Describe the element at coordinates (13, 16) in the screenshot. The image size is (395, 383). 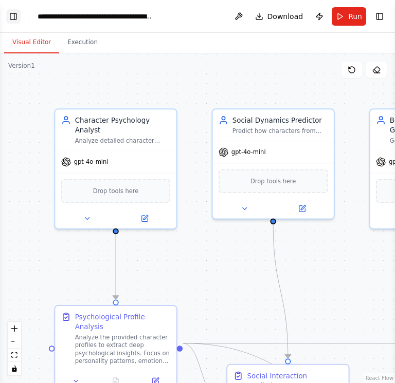
I see `button: Show left sidebar` at that location.